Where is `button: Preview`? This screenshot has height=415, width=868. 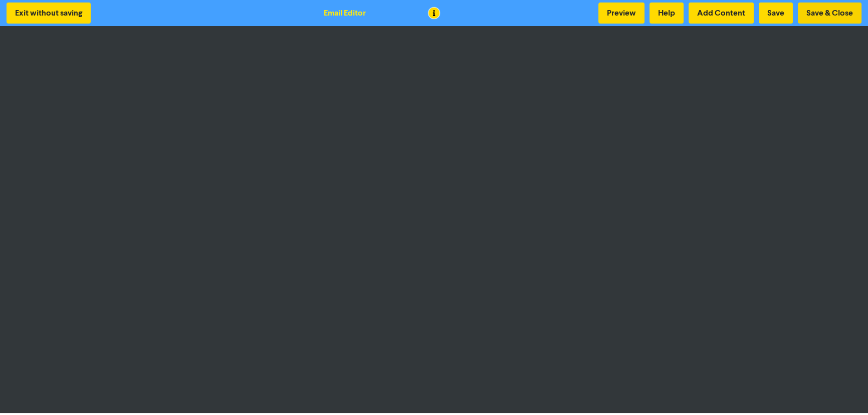 button: Preview is located at coordinates (622, 13).